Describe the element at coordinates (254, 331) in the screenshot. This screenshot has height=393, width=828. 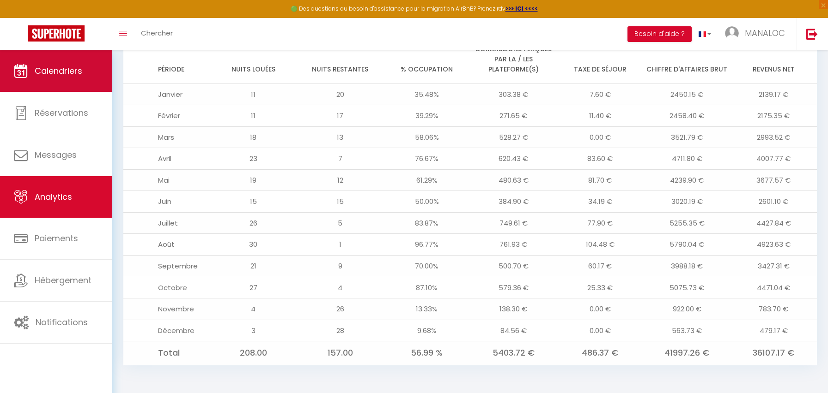
I see `td: 3` at that location.